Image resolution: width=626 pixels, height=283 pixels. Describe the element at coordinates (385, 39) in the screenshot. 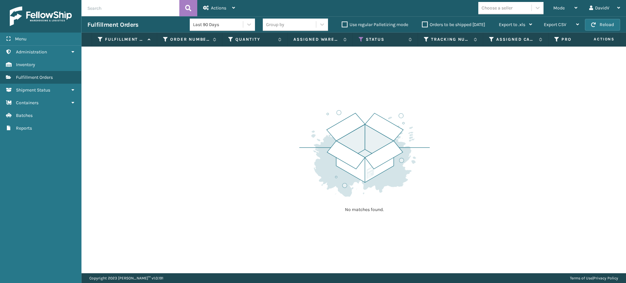

I see `label: Status` at that location.